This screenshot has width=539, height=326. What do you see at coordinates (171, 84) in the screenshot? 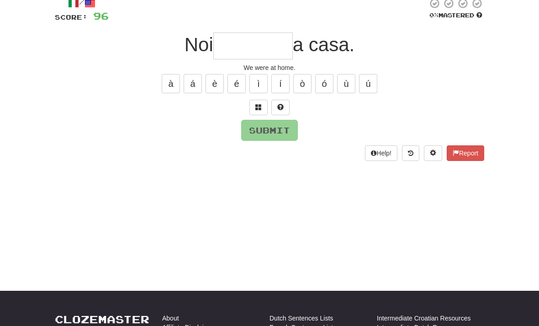
I see `button: à` at bounding box center [171, 84].